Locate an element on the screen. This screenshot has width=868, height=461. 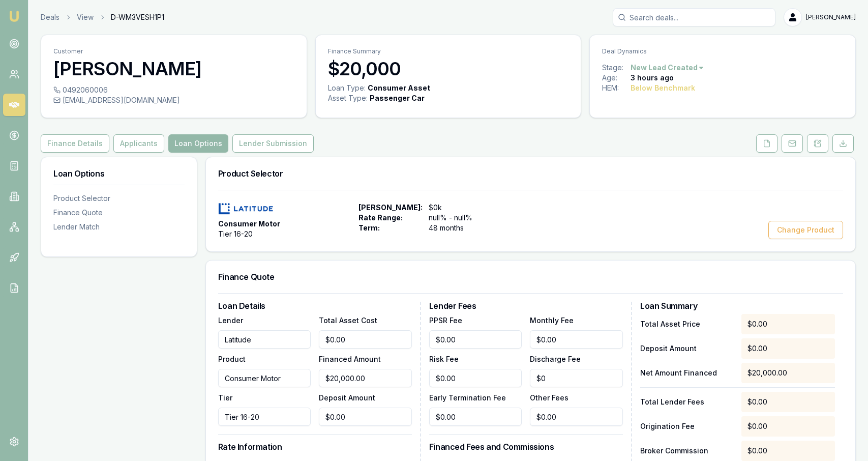
div: Finance Quote is located at coordinates (119, 213).